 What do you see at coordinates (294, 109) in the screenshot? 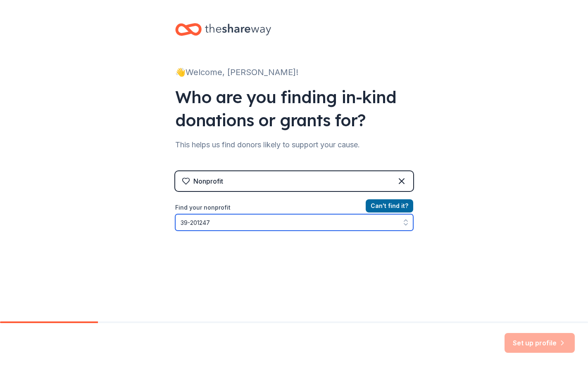
I see `div: Who are you finding in-kind donations or grants for?` at bounding box center [294, 109].